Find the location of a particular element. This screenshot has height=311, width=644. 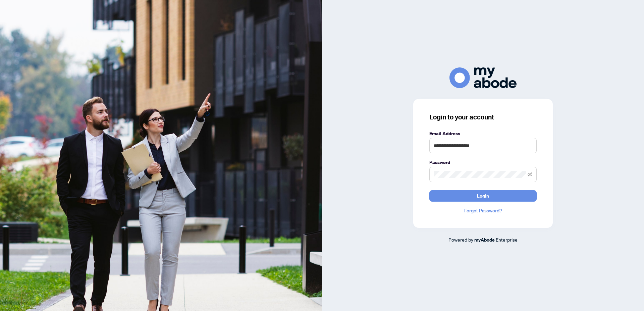

label: Email Address is located at coordinates (483, 133).